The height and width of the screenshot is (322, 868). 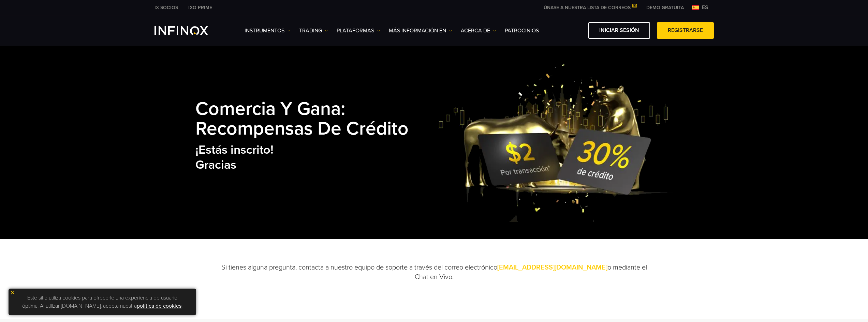 What do you see at coordinates (434, 273) in the screenshot?
I see `p: Si tienes alguna pregunta, contacta a nuestro equipo de soporte a través del correo electrónico o...` at bounding box center [434, 273].